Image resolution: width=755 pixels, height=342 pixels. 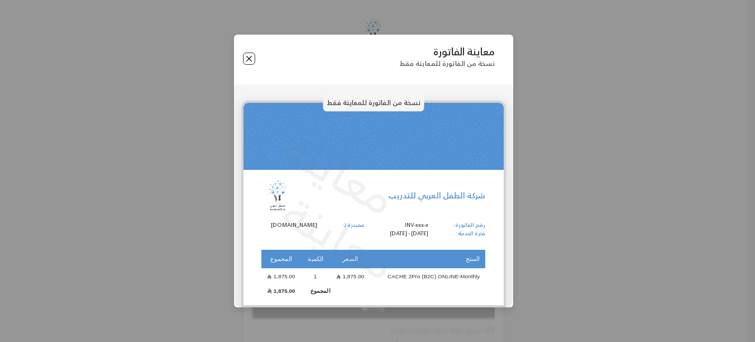 I want to click on p: فترة الخدمة:, so click(x=469, y=234).